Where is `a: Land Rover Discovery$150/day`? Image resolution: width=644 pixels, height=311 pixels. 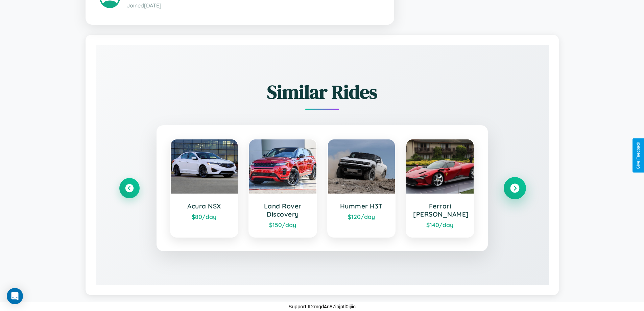
a: Land Rover Discovery$150/day is located at coordinates (282, 188).